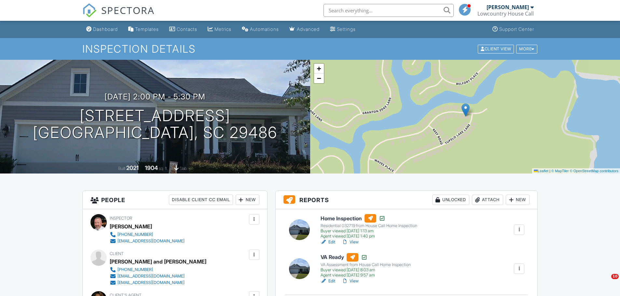 Image resolution: width=620 pixels, height=296 pixels. I want to click on h3: Reports, so click(406, 200).